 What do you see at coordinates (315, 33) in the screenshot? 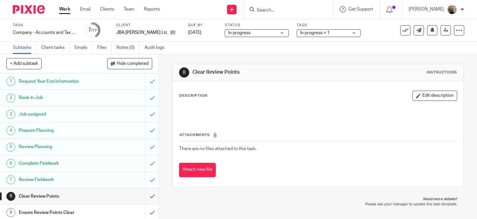
I see `span: In progress + 1` at bounding box center [315, 33].